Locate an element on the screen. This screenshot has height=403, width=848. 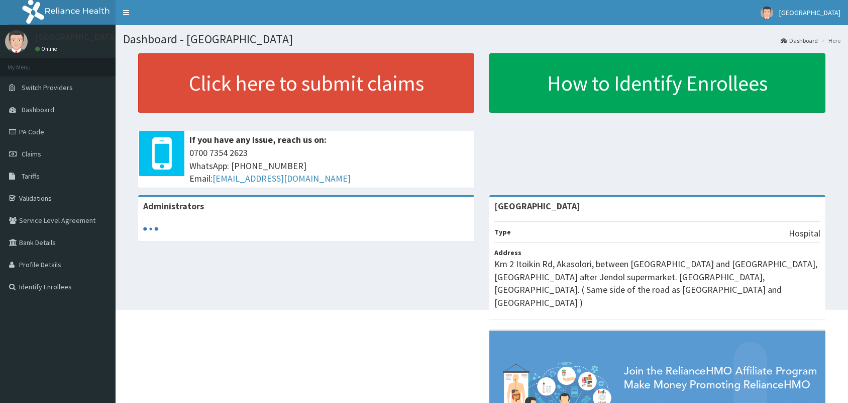
a: How to Identify Enrollees is located at coordinates (657, 83).